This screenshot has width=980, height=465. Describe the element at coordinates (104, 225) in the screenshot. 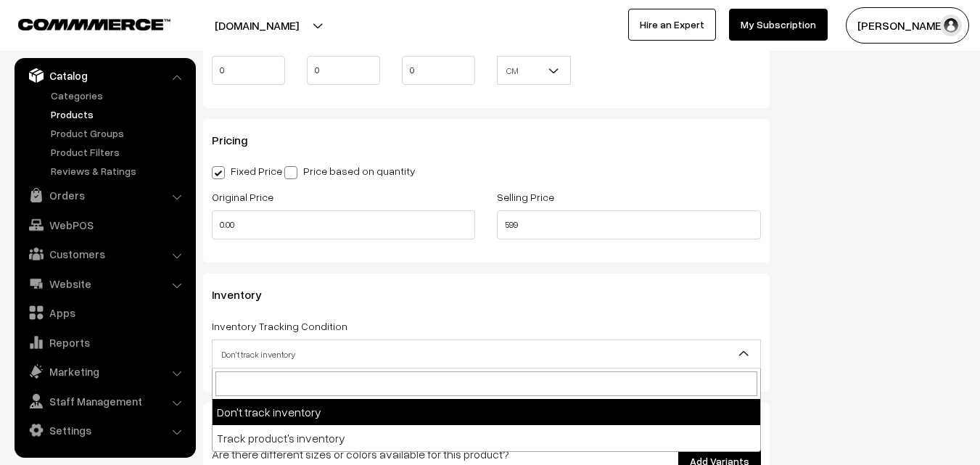

I see `a: WebPOS` at that location.